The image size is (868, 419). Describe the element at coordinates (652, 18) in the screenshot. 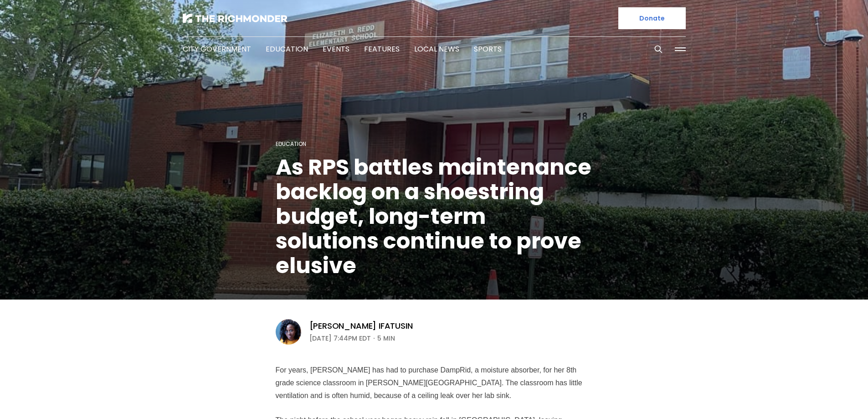

I see `a: Donate` at that location.